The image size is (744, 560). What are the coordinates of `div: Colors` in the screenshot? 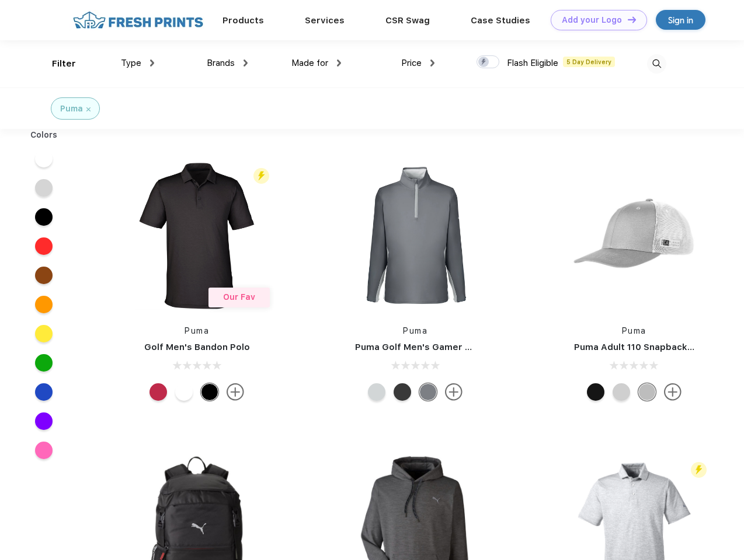 It's located at (44, 135).